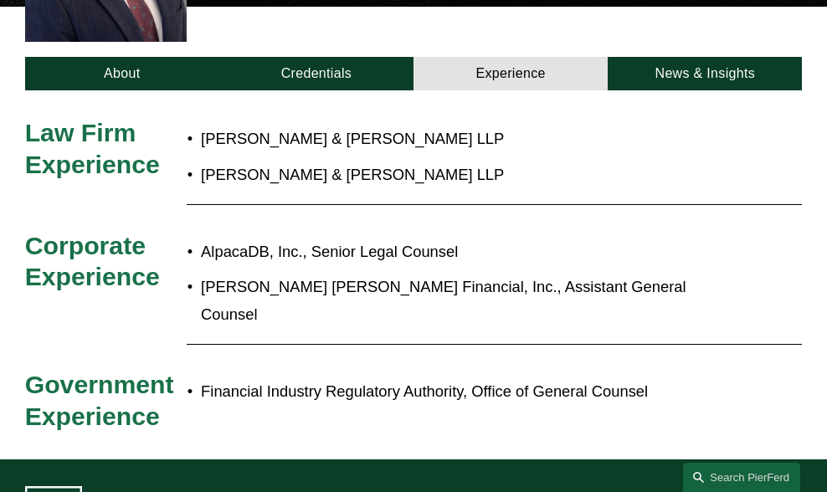 The image size is (827, 492). What do you see at coordinates (92, 148) in the screenshot?
I see `span: Law Firm Experience` at bounding box center [92, 148].